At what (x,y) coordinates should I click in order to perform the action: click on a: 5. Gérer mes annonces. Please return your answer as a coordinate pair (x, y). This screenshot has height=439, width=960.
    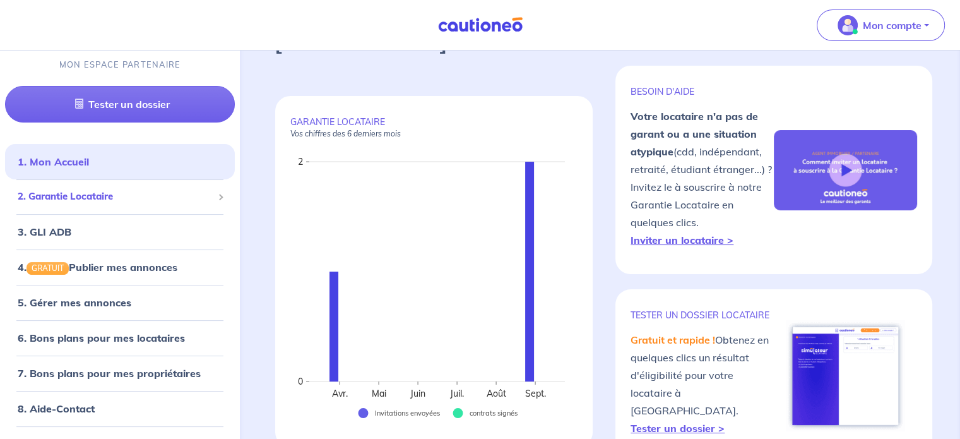
    Looking at the image, I should click on (74, 302).